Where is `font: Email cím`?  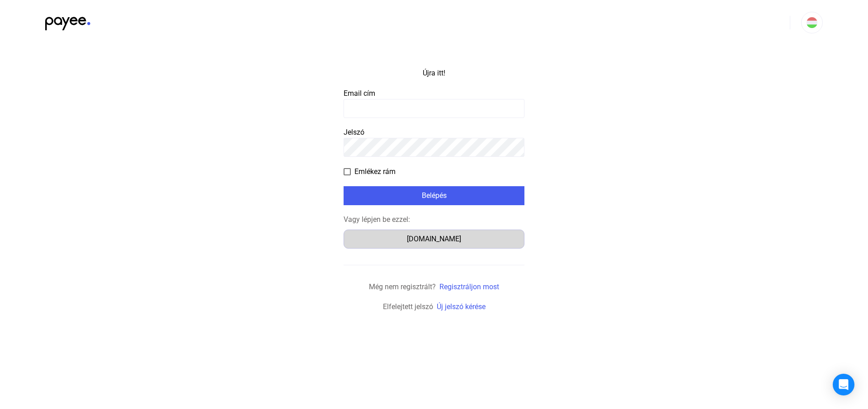
font: Email cím is located at coordinates (360, 93).